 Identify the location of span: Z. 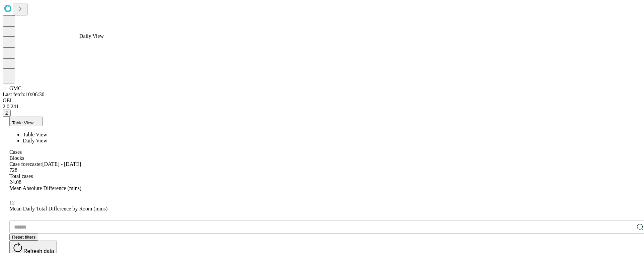
(7, 113).